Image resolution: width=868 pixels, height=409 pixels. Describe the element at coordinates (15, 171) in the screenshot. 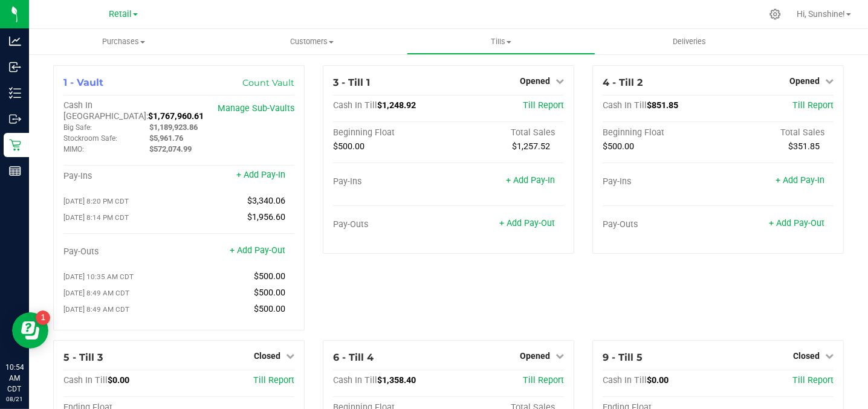

I see `inline-svg: Reports` at that location.